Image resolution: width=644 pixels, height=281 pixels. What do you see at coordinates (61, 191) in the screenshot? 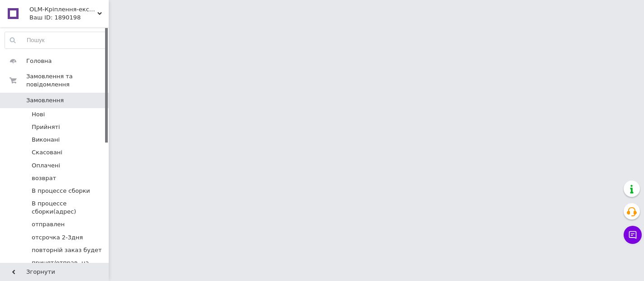
I see `span: В процессе сборки` at bounding box center [61, 191].